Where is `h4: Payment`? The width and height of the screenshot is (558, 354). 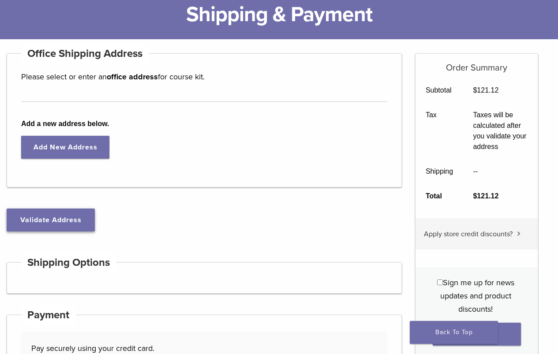
h4: Payment is located at coordinates (49, 315).